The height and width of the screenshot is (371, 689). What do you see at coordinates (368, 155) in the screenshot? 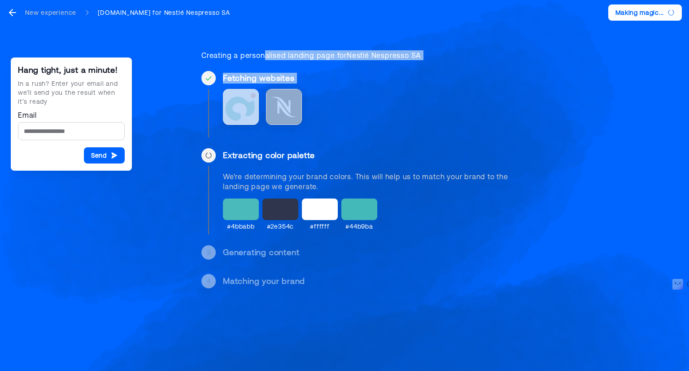
I see `div: Extracting color palette` at bounding box center [368, 155].